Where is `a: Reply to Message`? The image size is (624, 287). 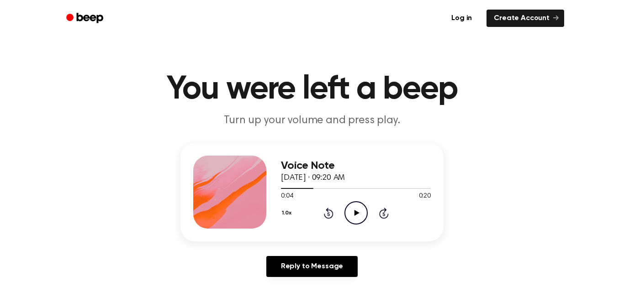 a: Reply to Message is located at coordinates (312, 267).